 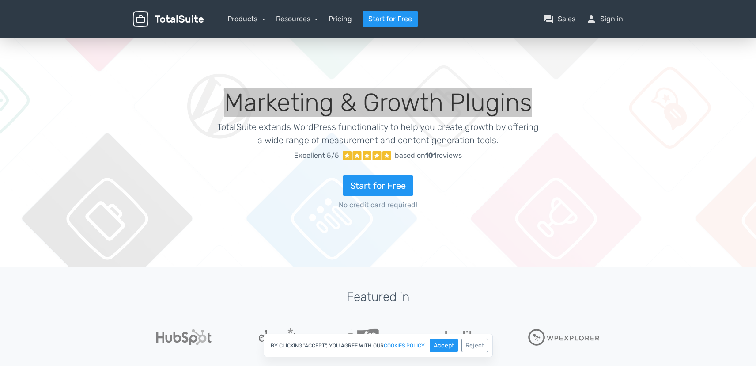 What do you see at coordinates (431, 155) in the screenshot?
I see `strong: 101` at bounding box center [431, 155].